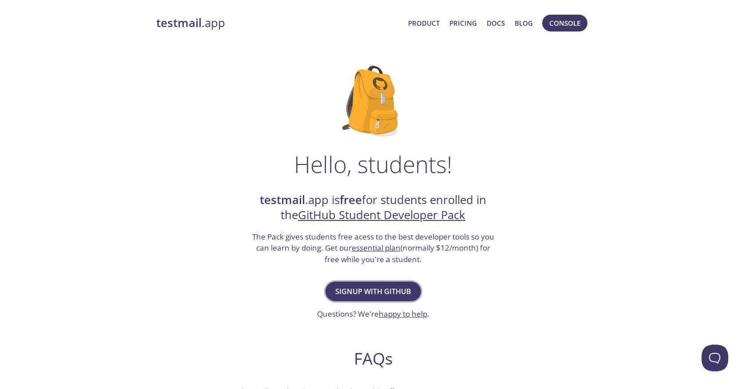 This screenshot has width=746, height=389. I want to click on a: happy to help, so click(402, 314).